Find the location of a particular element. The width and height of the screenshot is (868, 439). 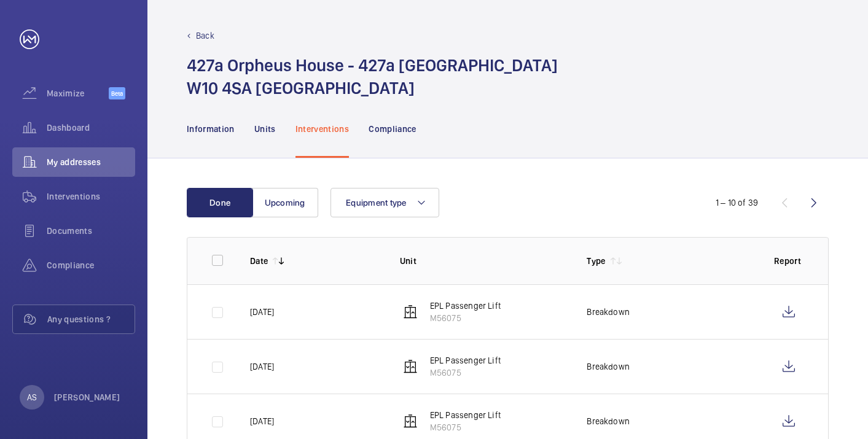

p: Information is located at coordinates (211, 129).